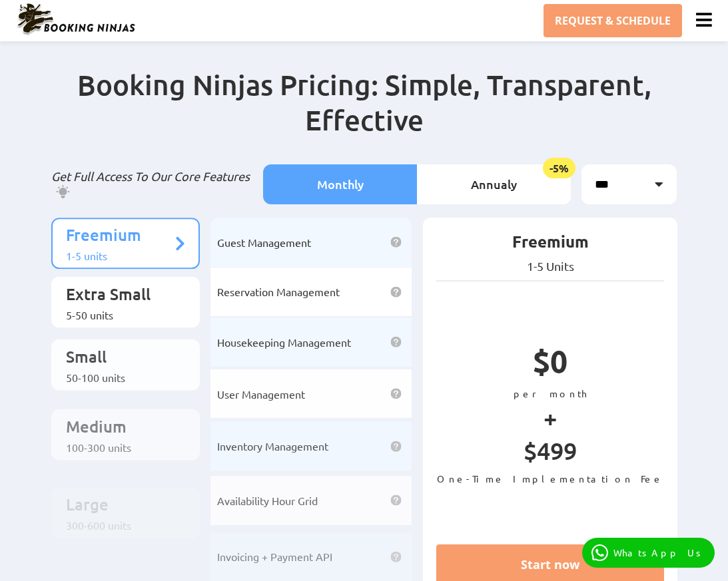 The image size is (728, 581). I want to click on p: Extra Large (XL), so click(118, 529).